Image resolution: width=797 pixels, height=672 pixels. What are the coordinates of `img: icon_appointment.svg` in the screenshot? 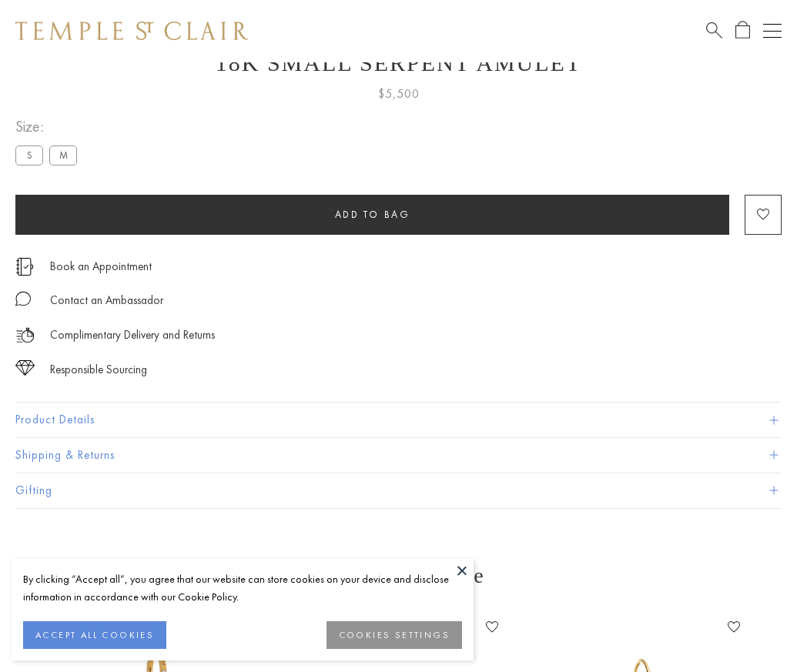 It's located at (25, 266).